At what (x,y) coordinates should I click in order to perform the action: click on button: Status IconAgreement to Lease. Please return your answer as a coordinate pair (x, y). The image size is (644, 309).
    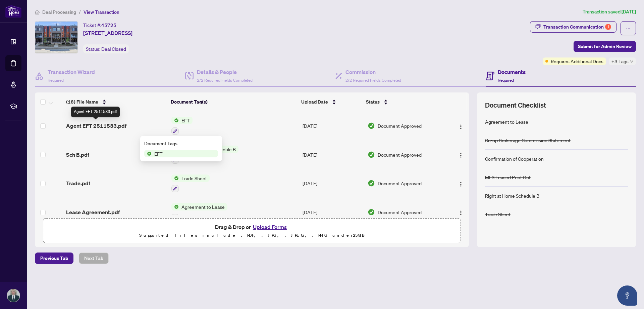
    Looking at the image, I should click on (199, 212).